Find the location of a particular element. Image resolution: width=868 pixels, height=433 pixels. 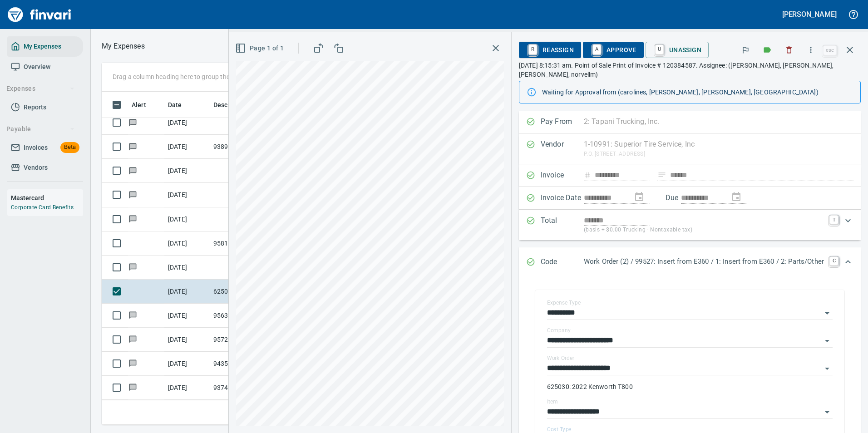

p: Drag a column heading here to group the table is located at coordinates (179, 77).